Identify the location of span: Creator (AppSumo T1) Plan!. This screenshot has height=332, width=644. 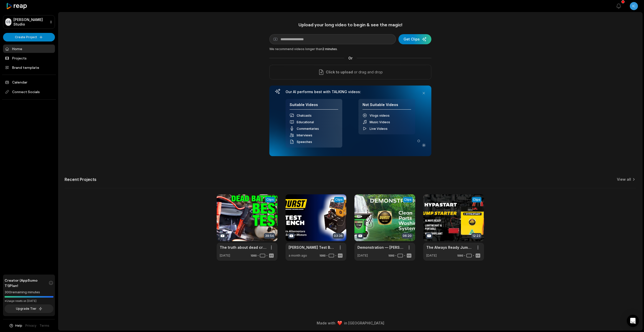
(27, 283).